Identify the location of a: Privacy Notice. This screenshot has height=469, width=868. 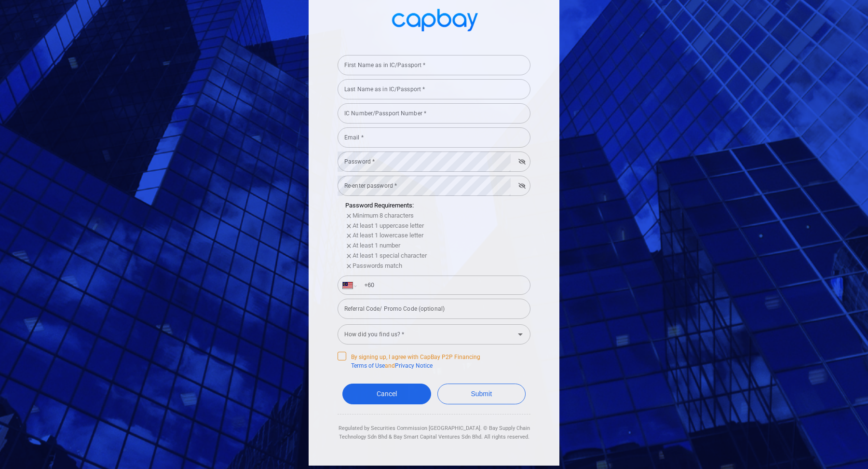
(414, 366).